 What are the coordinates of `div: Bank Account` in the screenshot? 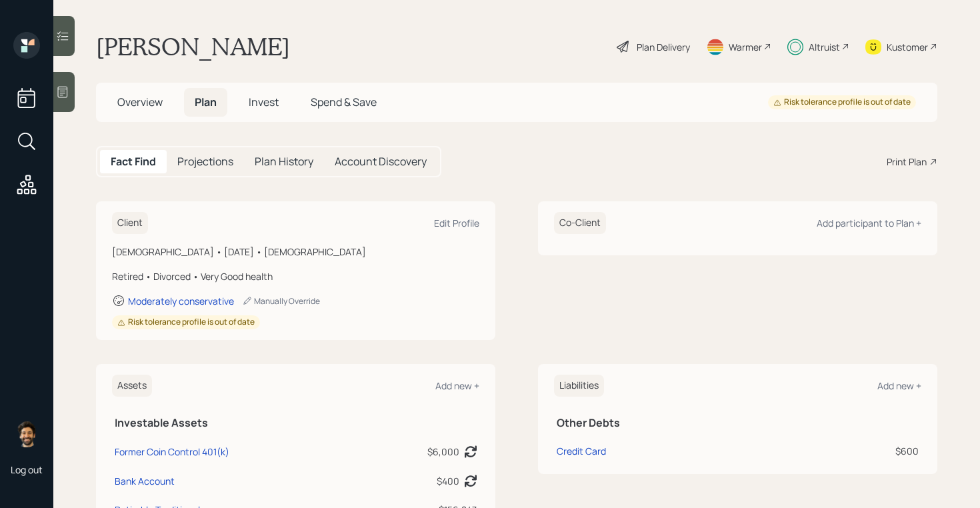 It's located at (145, 481).